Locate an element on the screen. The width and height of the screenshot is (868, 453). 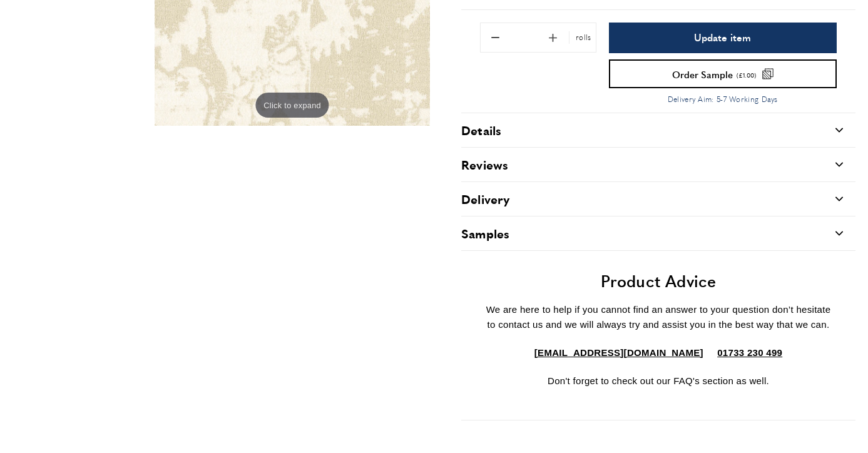
button: Order Sample (£1.00) is located at coordinates (723, 74).